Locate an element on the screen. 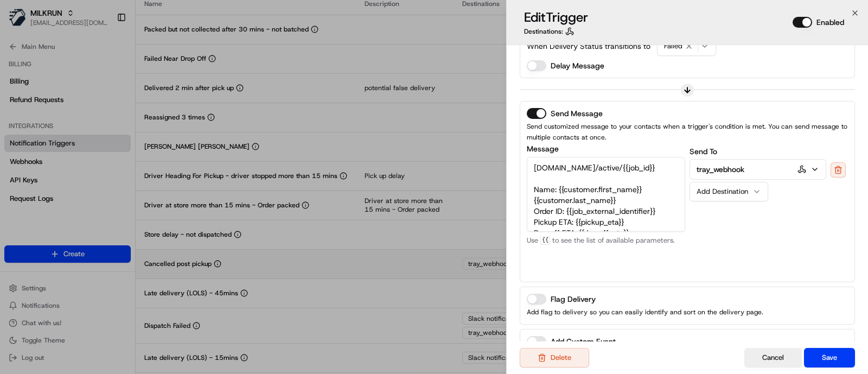 The height and width of the screenshot is (374, 868). label: Send Message is located at coordinates (577, 114).